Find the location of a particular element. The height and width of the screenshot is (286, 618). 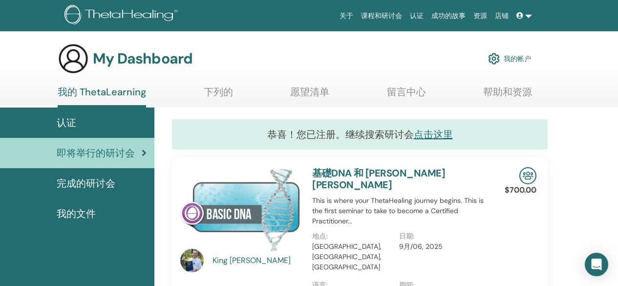

p: This is where your ThetaHealing journey begins. This is the first seminar to take to become a Cer... is located at coordinates (399, 211).